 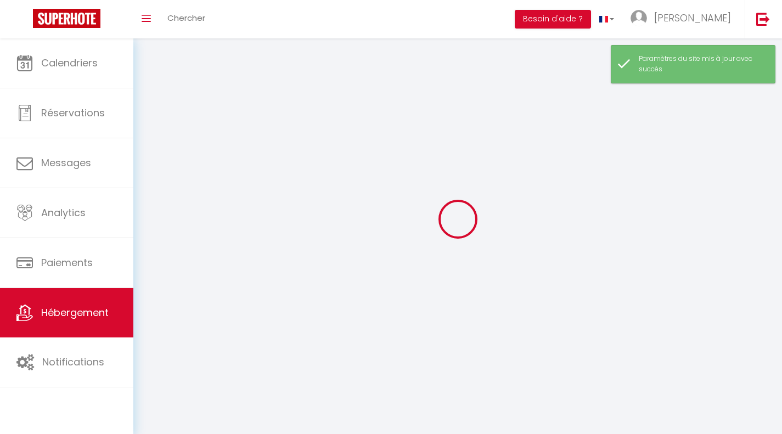 I want to click on div: Paramètres du site mis à jour avec succès, so click(x=702, y=64).